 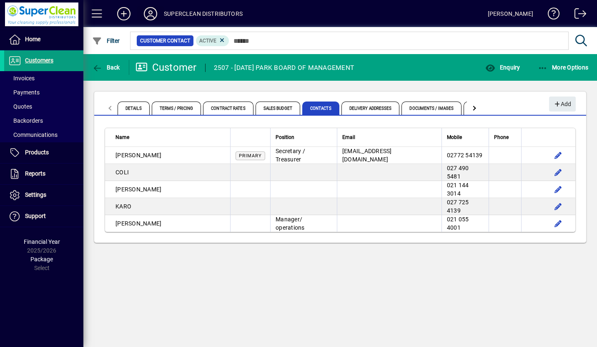 What do you see at coordinates (454, 137) in the screenshot?
I see `span: Mobile` at bounding box center [454, 137].